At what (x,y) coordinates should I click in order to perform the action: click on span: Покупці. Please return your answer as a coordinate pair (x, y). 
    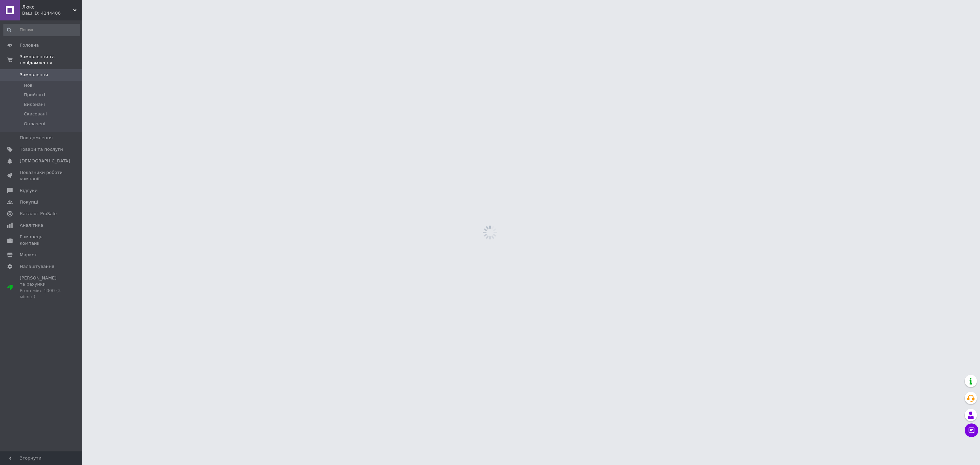
    Looking at the image, I should click on (29, 202).